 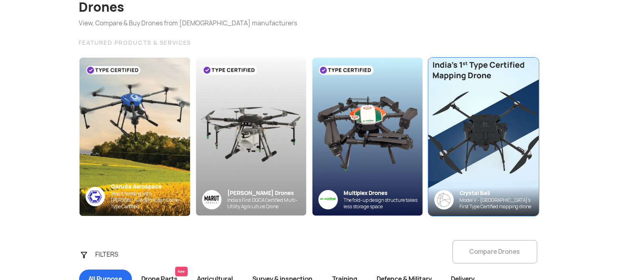 What do you see at coordinates (499, 193) in the screenshot?
I see `div: Crystal Ball` at bounding box center [499, 193].